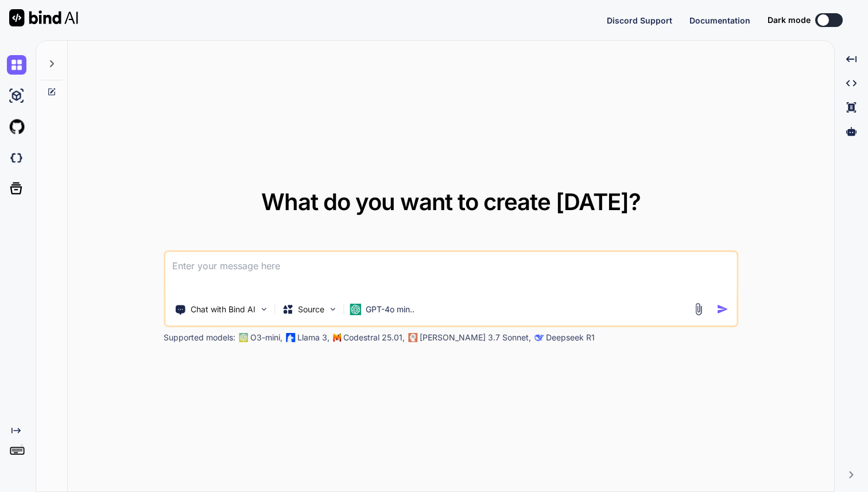 The image size is (868, 492). Describe the element at coordinates (640, 20) in the screenshot. I see `span: Discord Support` at that location.